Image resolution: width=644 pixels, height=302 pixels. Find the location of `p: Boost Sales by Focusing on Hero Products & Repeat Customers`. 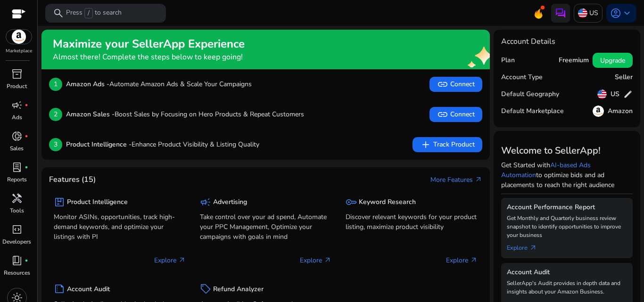

p: Boost Sales by Focusing on Hero Products & Repeat Customers is located at coordinates (185, 114).